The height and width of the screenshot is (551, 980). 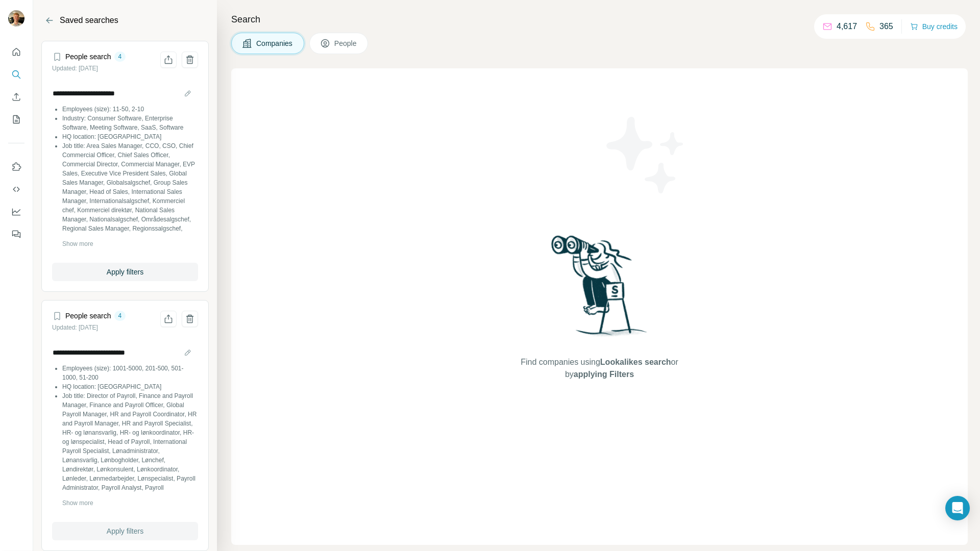 I want to click on li: Employees (size): 11-50, 2-10, so click(x=131, y=109).